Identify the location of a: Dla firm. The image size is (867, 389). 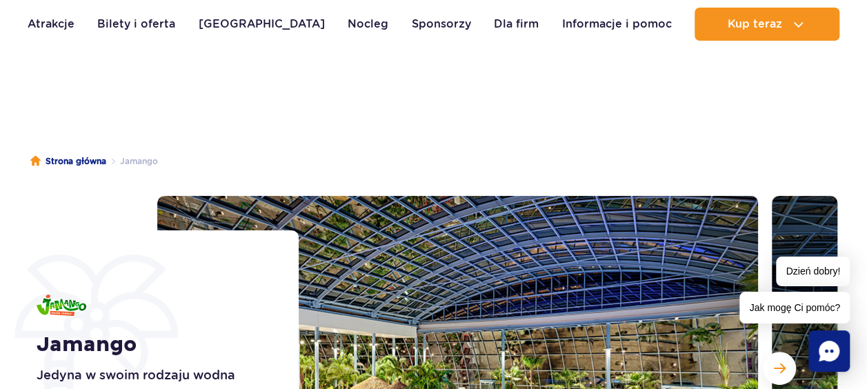
(516, 24).